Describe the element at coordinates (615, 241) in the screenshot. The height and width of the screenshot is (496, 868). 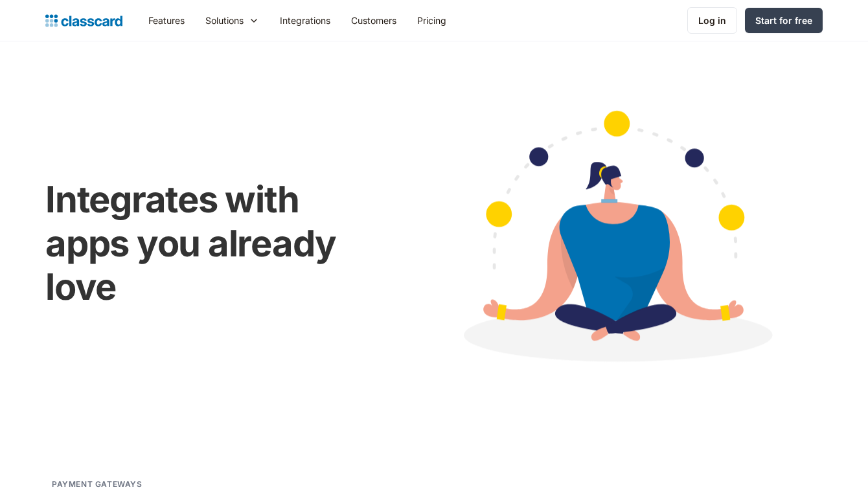
I see `img: Cartoon image showing connected apps` at that location.